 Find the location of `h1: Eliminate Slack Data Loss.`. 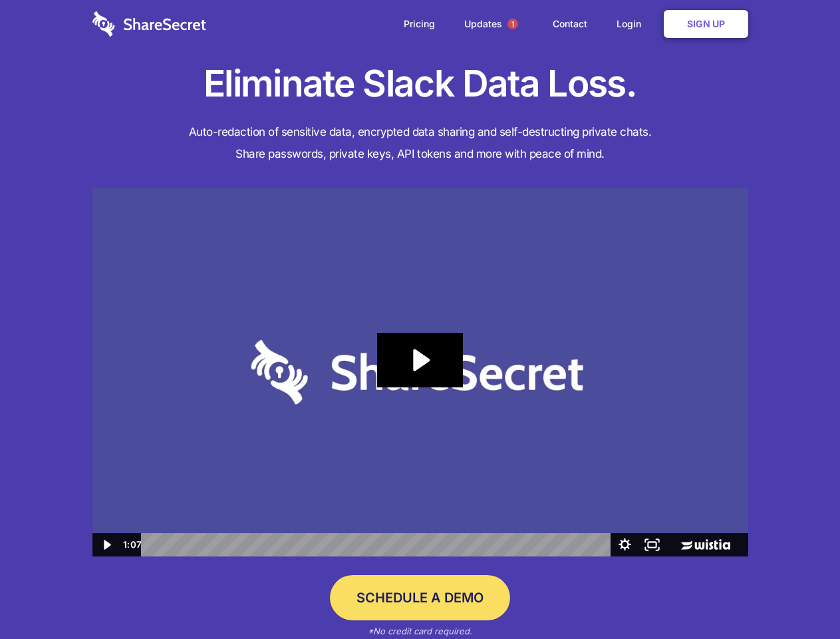

h1: Eliminate Slack Data Loss. is located at coordinates (421, 84).